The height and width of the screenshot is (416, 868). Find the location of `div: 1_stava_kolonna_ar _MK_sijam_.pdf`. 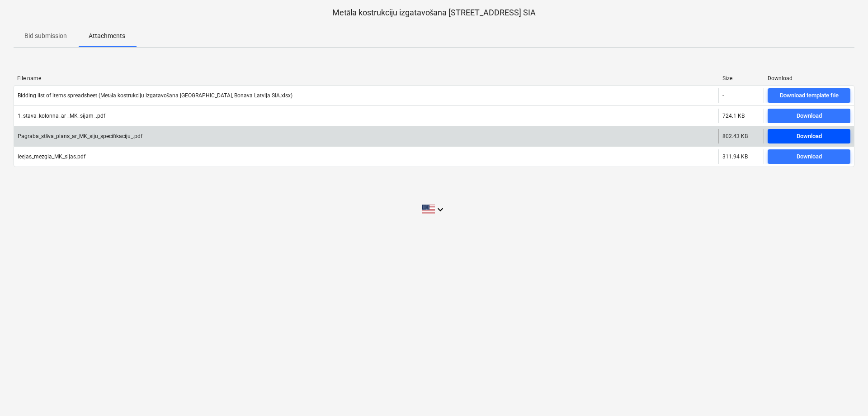

div: 1_stava_kolonna_ar _MK_sijam_.pdf is located at coordinates (61, 115).